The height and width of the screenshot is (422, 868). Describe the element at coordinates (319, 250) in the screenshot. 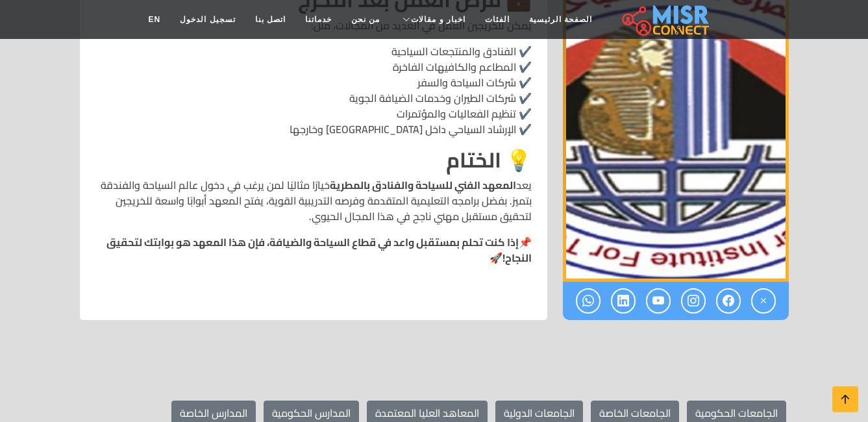

I see `strong: إذا كنت تحلم بمستقبل واعد في قطاع السياحة والضيافة، فإن هذا المعهد هو بوابتك لتحقيق النجاح!` at that location.